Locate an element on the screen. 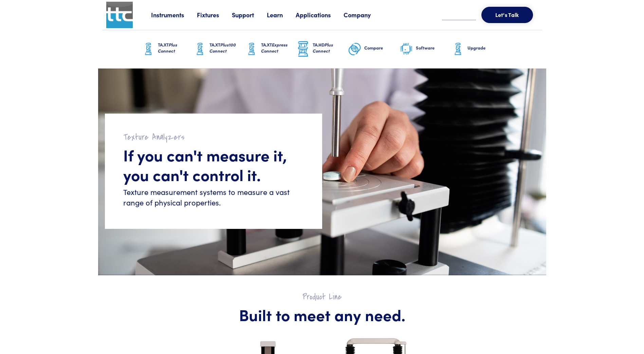  a: TA.HDPlus Connect is located at coordinates (322, 49).